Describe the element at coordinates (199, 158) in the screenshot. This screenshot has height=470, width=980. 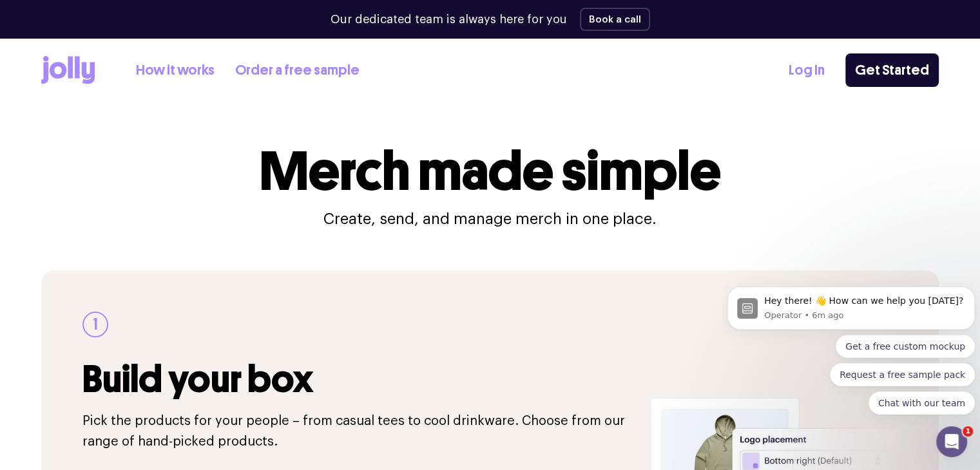
I see `button: Quick reply: Chat with our team` at that location.